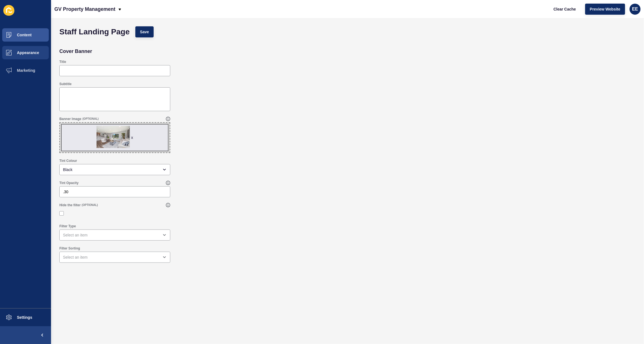  I want to click on button: Clear Cache, so click(565, 9).